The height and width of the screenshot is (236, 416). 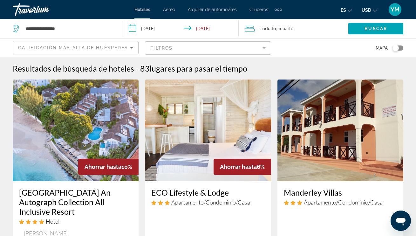 What do you see at coordinates (278, 10) in the screenshot?
I see `button: Extra navigation items` at bounding box center [278, 10].